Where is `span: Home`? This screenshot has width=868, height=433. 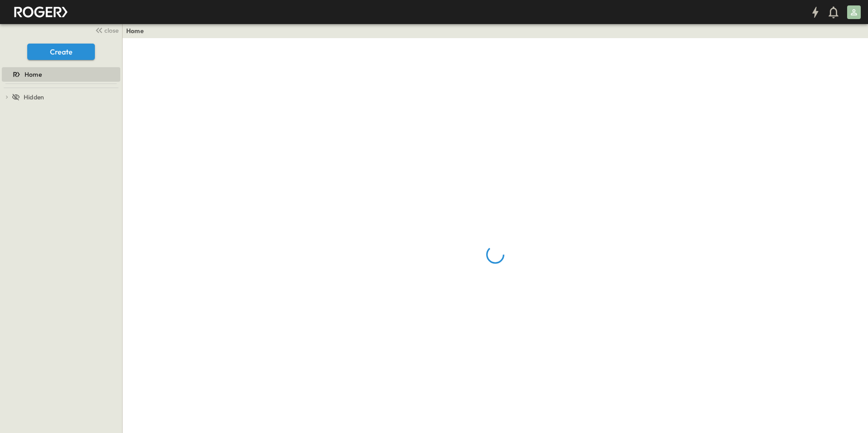 span: Home is located at coordinates (34, 75).